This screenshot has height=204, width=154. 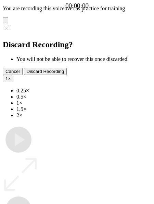 What do you see at coordinates (84, 91) in the screenshot?
I see `li: 0.25×` at bounding box center [84, 91].